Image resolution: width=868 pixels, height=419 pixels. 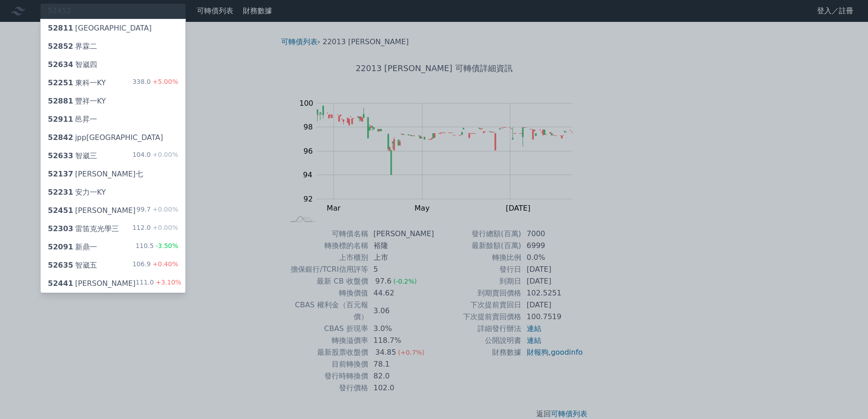 What do you see at coordinates (113, 101) in the screenshot?
I see `a: 52881豐祥一KY` at bounding box center [113, 101].